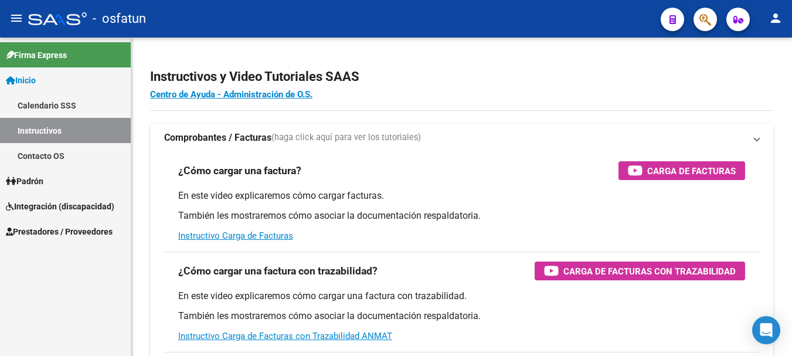  I want to click on h2: Instructivos y Video Tutoriales SAAS, so click(462, 77).